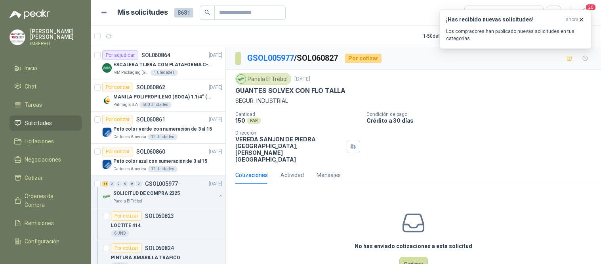  Describe the element at coordinates (482, 114) in the screenshot. I see `p: Condición de pago` at that location.